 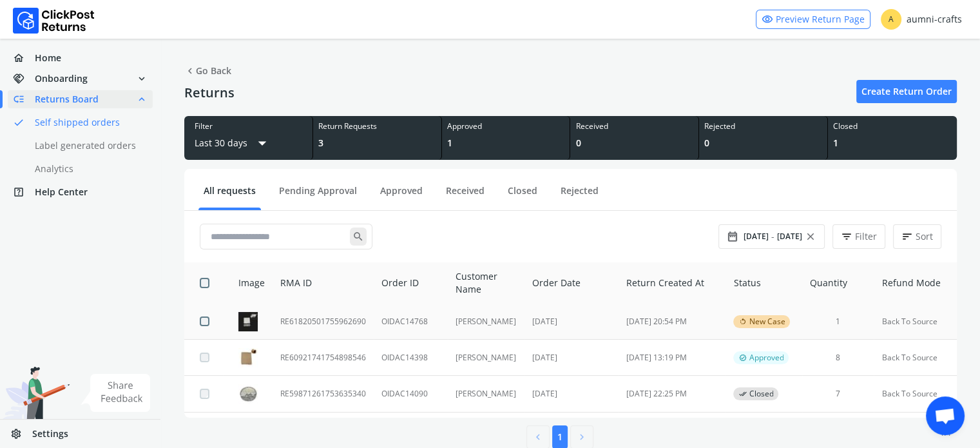 What do you see at coordinates (763, 126) in the screenshot?
I see `div: Rejected` at bounding box center [763, 126].